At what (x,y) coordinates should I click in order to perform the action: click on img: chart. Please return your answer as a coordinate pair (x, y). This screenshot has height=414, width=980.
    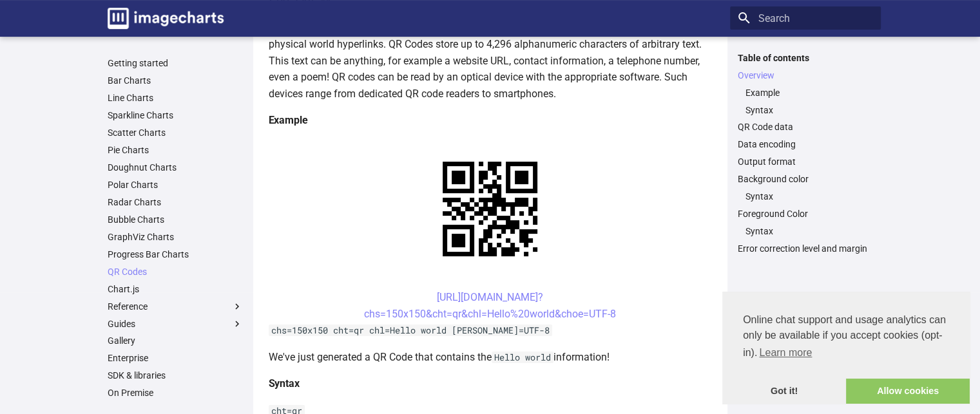
    Looking at the image, I should click on (490, 209).